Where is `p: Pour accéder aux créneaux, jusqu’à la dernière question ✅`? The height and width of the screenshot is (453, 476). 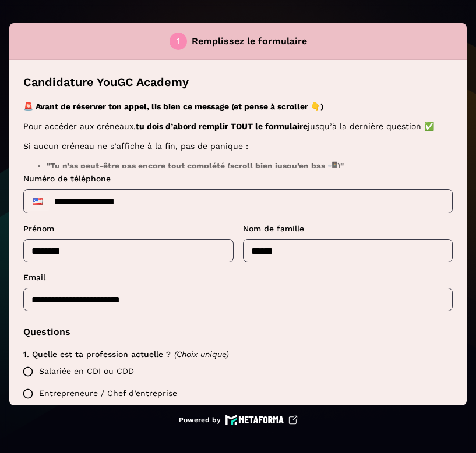
p: Pour accéder aux créneaux, jusqu’à la dernière question ✅ is located at coordinates (236, 126).